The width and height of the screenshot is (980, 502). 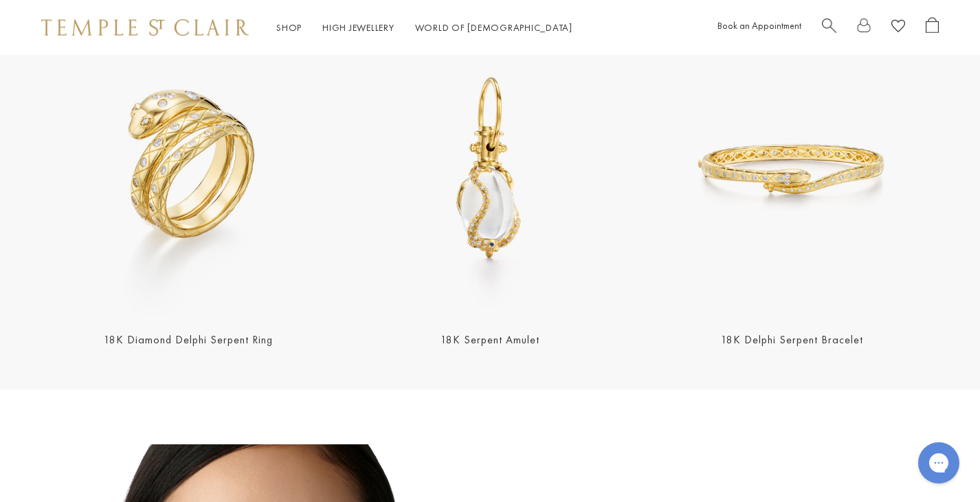 I want to click on a: P51836-E18SRPPVP51836-E11SERPPV, so click(x=490, y=169).